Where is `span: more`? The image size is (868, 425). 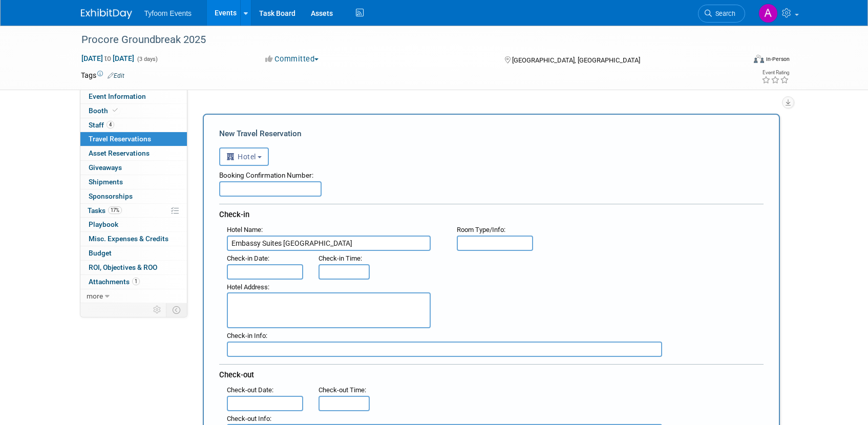
span: more is located at coordinates (95, 296).